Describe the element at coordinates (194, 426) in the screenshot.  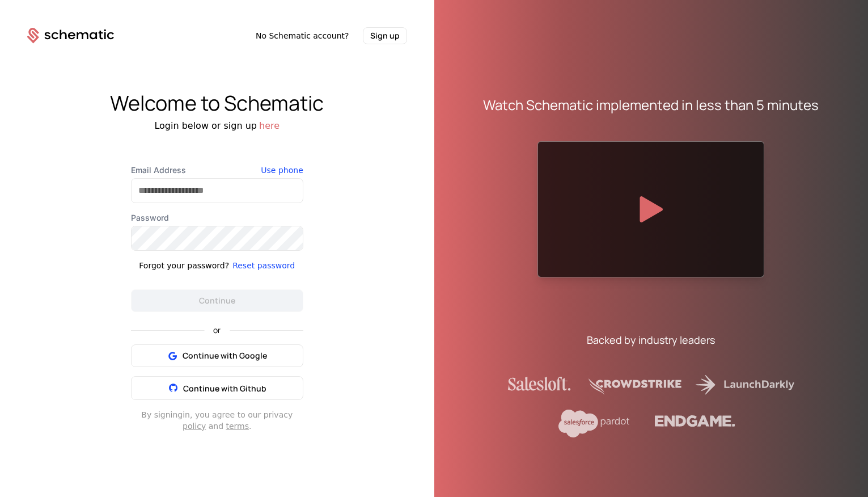
I see `a: policy` at that location.